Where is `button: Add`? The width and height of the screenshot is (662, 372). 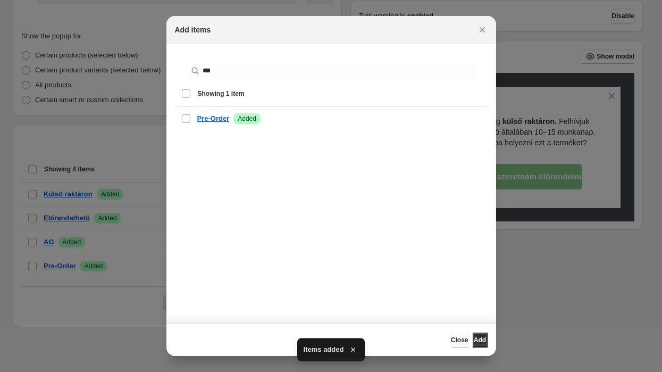 button: Add is located at coordinates (480, 340).